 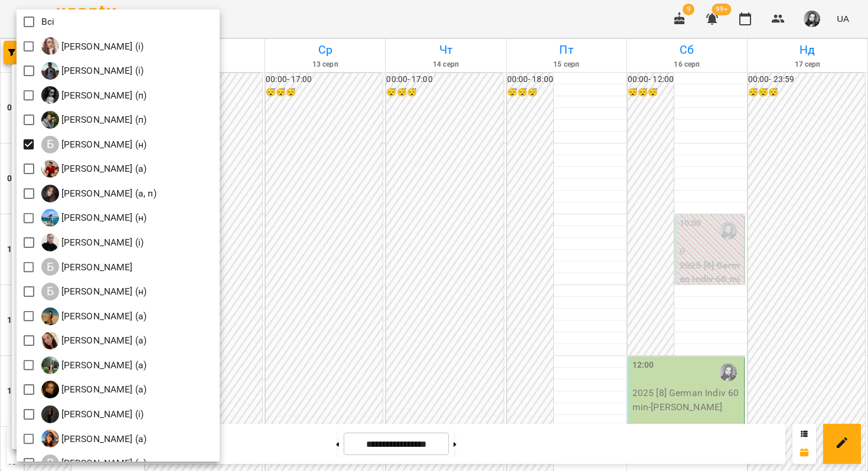 I want to click on div: Берковець Дарина Володимирівна (н), so click(x=94, y=218).